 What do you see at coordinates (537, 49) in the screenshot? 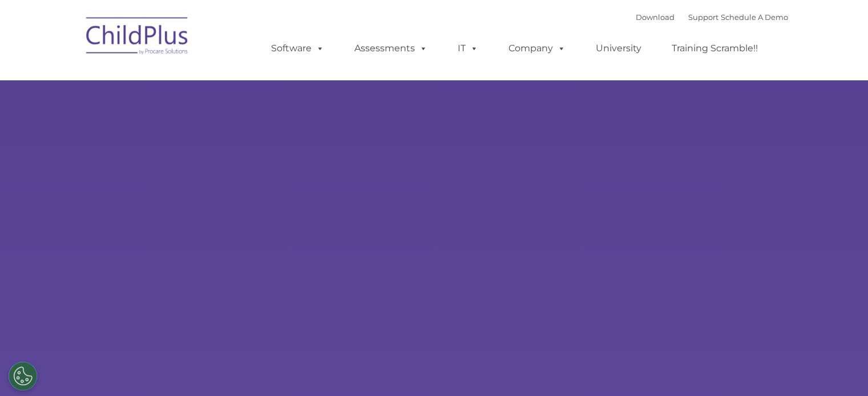
I see `a: Company` at bounding box center [537, 49].